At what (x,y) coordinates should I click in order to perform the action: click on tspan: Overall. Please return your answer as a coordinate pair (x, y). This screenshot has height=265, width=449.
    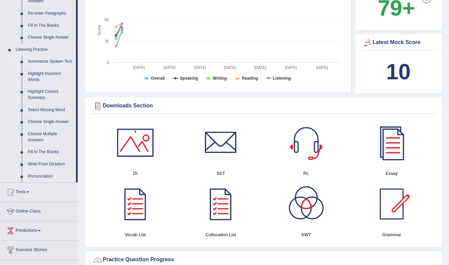
    Looking at the image, I should click on (158, 78).